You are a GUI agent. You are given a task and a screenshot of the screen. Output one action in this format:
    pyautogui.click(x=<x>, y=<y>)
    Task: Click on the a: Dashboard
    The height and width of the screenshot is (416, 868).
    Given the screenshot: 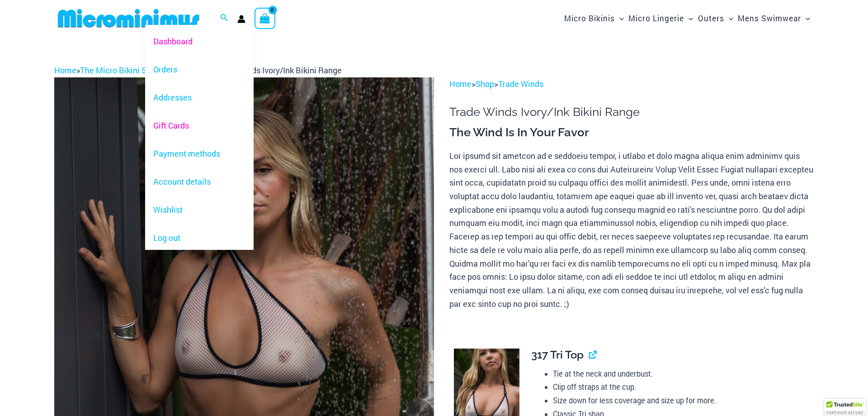 What is the action you would take?
    pyautogui.click(x=199, y=41)
    